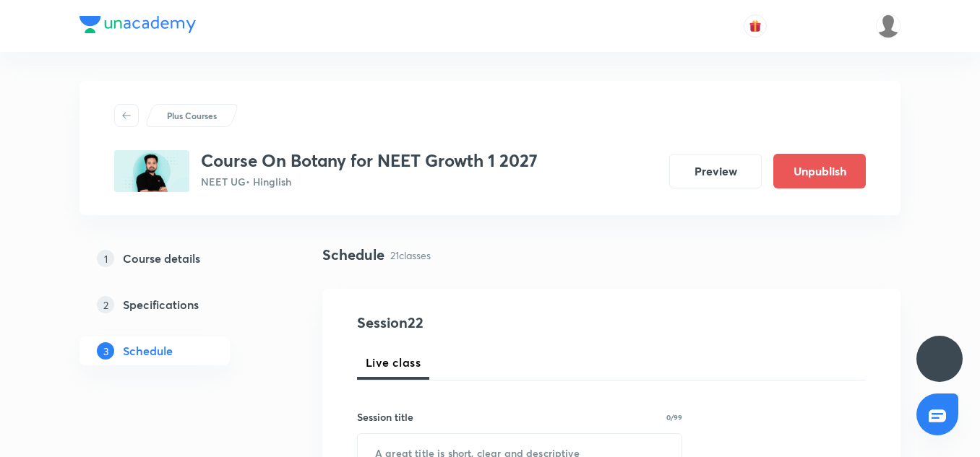 Image resolution: width=980 pixels, height=457 pixels. What do you see at coordinates (160, 305) in the screenshot?
I see `h5: Specifications` at bounding box center [160, 305].